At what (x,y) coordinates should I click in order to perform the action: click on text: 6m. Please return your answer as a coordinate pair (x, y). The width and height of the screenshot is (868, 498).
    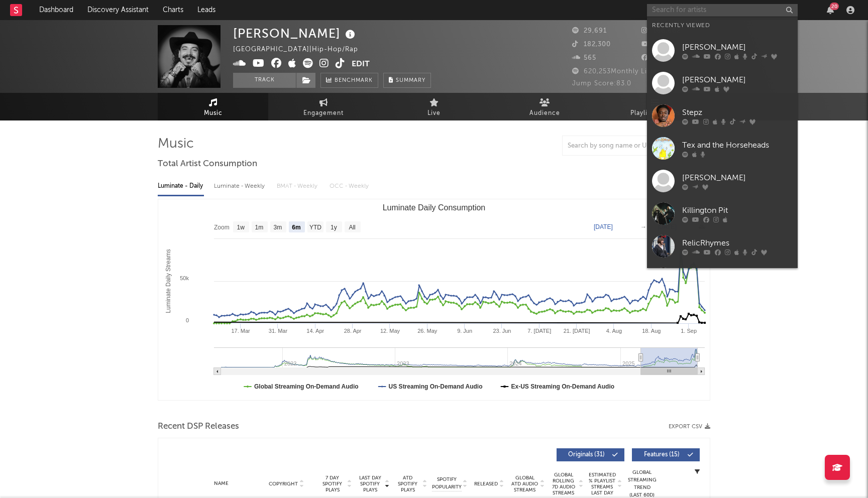
    Looking at the image, I should click on (296, 227).